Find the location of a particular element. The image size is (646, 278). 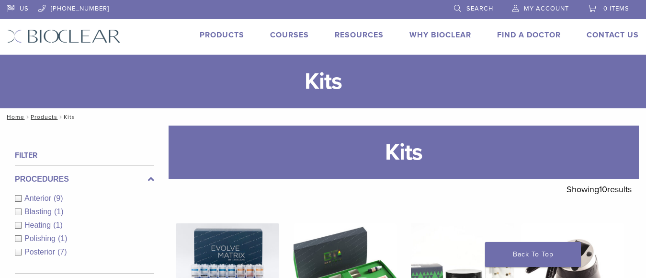

h4: Filter is located at coordinates (84, 155).